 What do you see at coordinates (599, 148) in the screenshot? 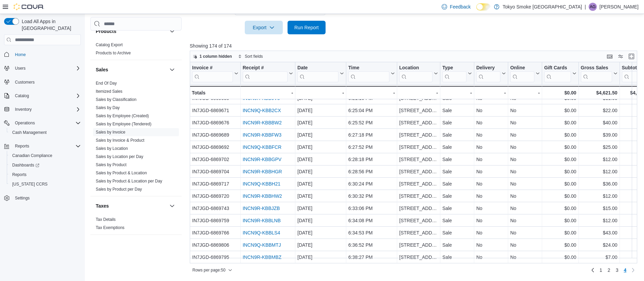
I see `div: $25.00` at bounding box center [599, 148].